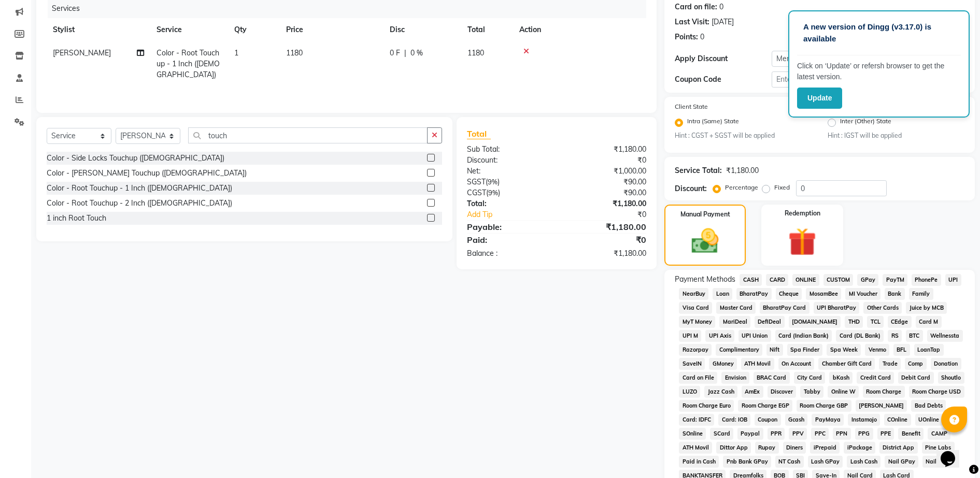  Describe the element at coordinates (819, 433) in the screenshot. I see `span: PPC` at that location.